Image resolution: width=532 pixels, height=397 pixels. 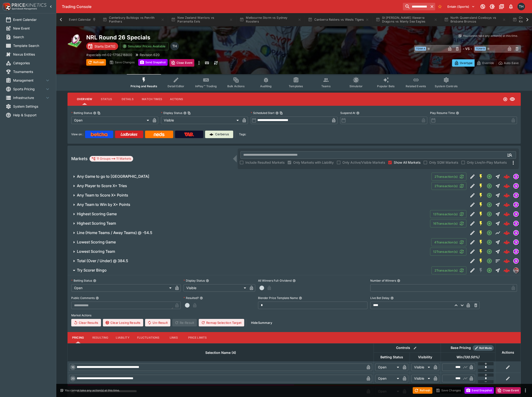 What do you see at coordinates (263, 113) in the screenshot?
I see `p: Scheduled Start` at bounding box center [263, 113].